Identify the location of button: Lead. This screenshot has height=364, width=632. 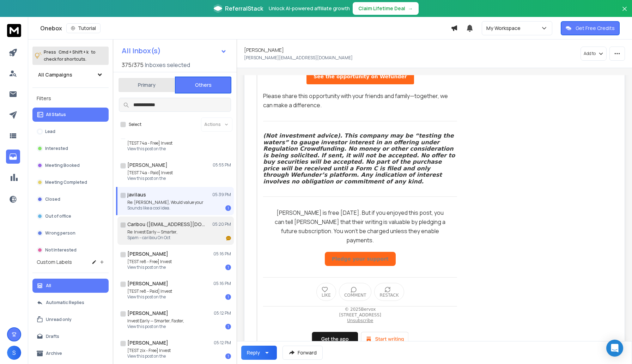
(71, 131).